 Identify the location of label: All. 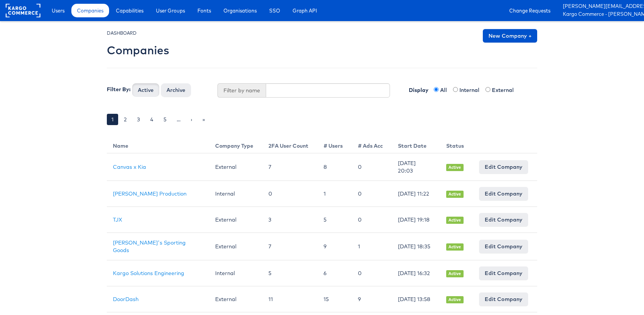
(446, 90).